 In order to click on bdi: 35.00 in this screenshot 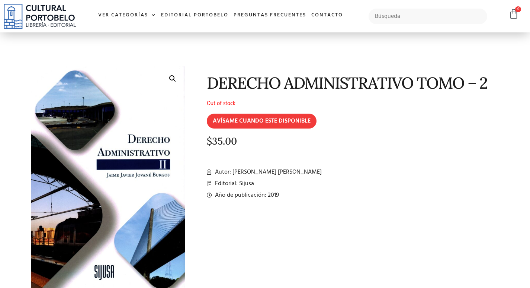, I will do `click(222, 141)`.